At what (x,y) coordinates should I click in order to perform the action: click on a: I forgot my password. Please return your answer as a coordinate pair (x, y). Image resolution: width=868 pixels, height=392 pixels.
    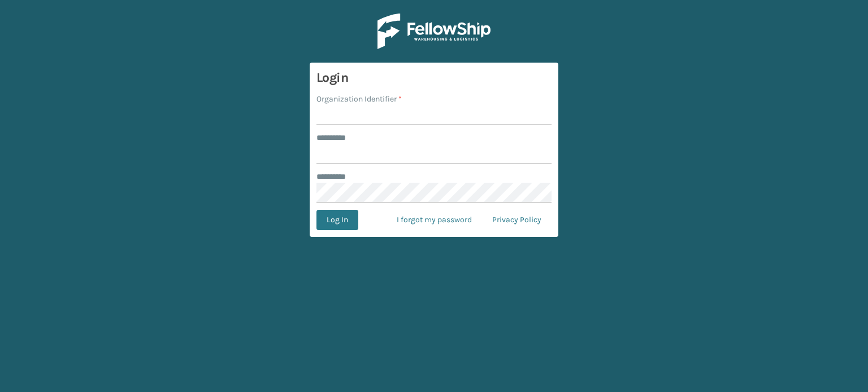
    Looking at the image, I should click on (434, 220).